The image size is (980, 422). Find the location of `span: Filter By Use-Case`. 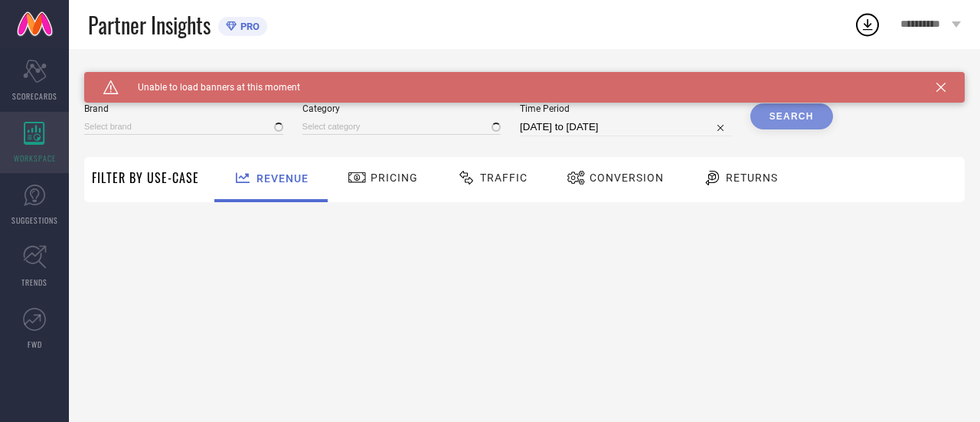

span: Filter By Use-Case is located at coordinates (146, 178).